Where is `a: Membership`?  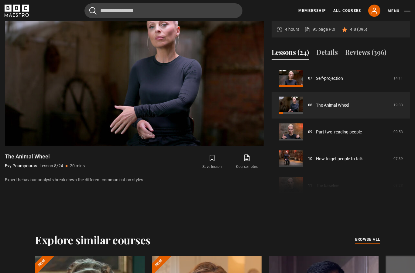 a: Membership is located at coordinates (312, 11).